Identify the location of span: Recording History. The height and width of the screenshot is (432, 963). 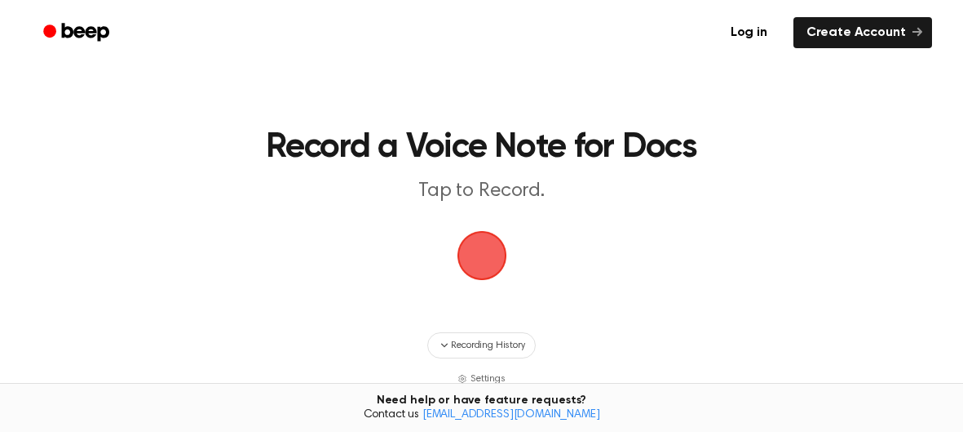
(488, 345).